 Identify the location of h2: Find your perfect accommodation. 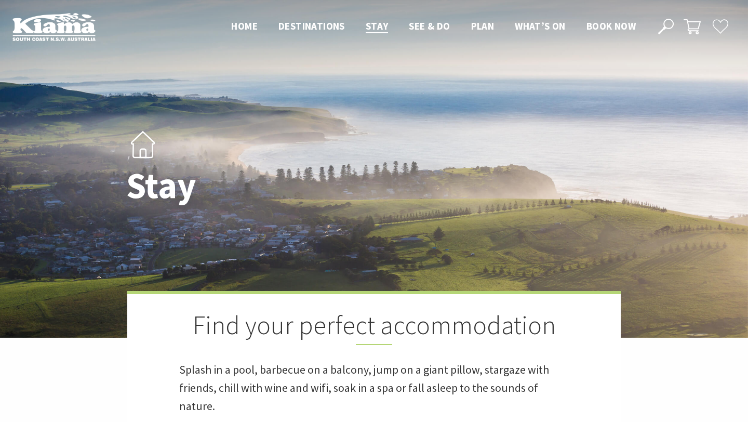
(374, 327).